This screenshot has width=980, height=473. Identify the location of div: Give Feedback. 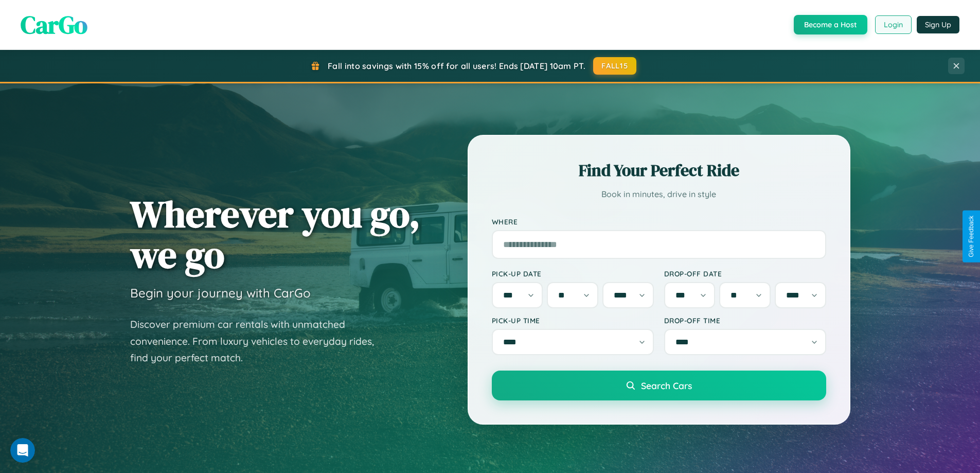
(971, 236).